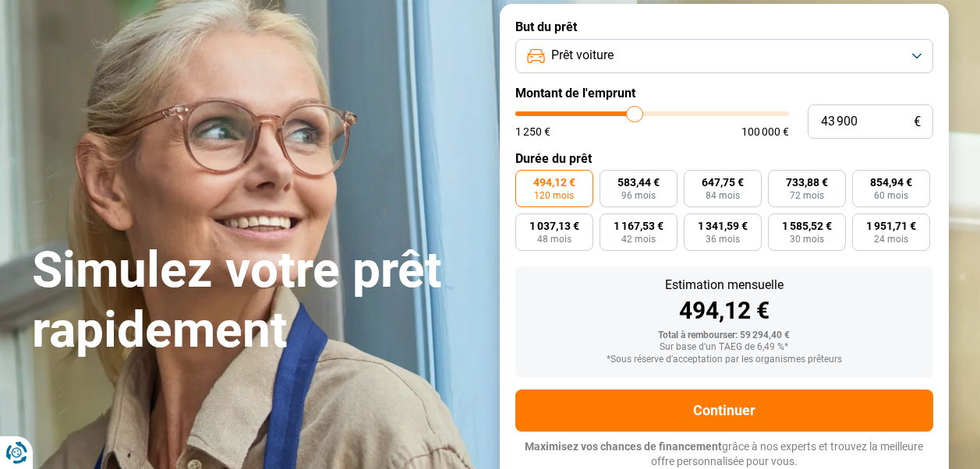 This screenshot has width=980, height=469. Describe the element at coordinates (639, 240) in the screenshot. I see `span: 42 mois` at that location.